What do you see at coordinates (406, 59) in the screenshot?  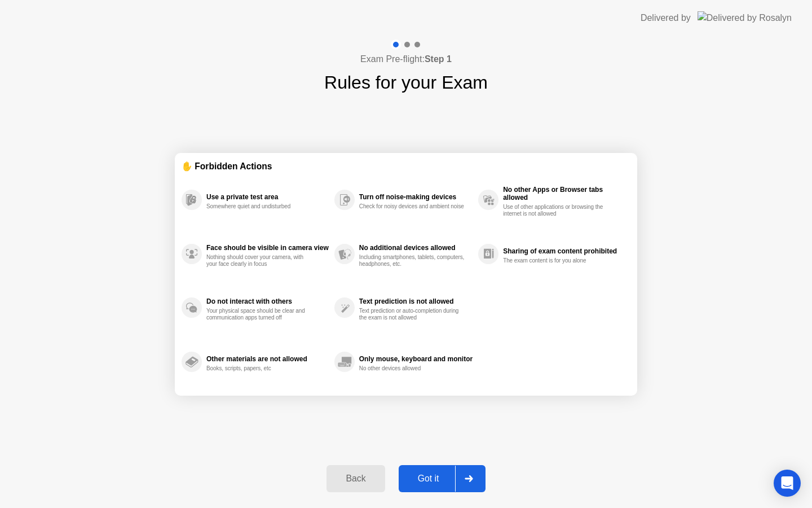 I see `h4: Exam Pre-flight:` at bounding box center [406, 59].